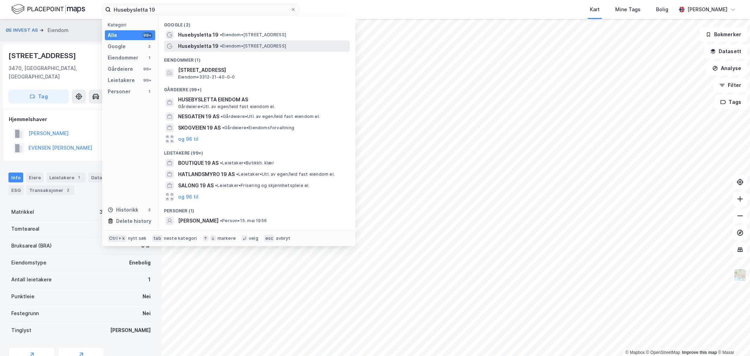 The width and height of the screenshot is (750, 356). Describe the element at coordinates (262, 186) in the screenshot. I see `span: Leietaker • Frisering og skjønnhetspleie el.` at that location.